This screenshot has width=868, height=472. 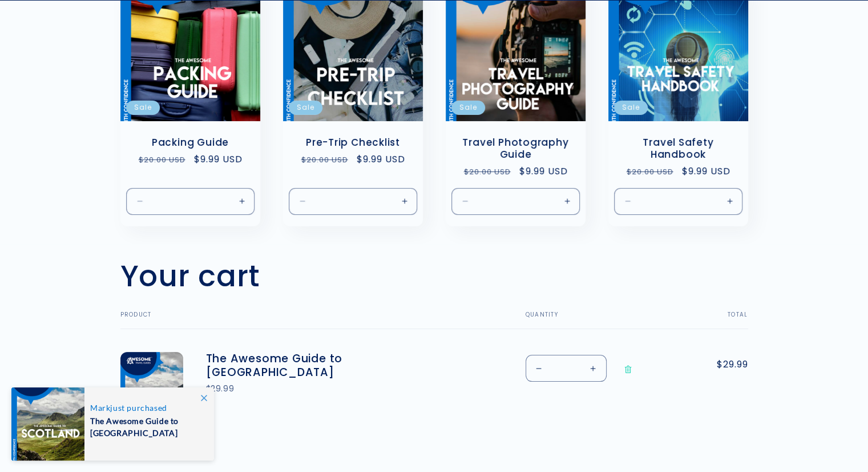 I want to click on a: Travel Safety Handbook, so click(x=678, y=149).